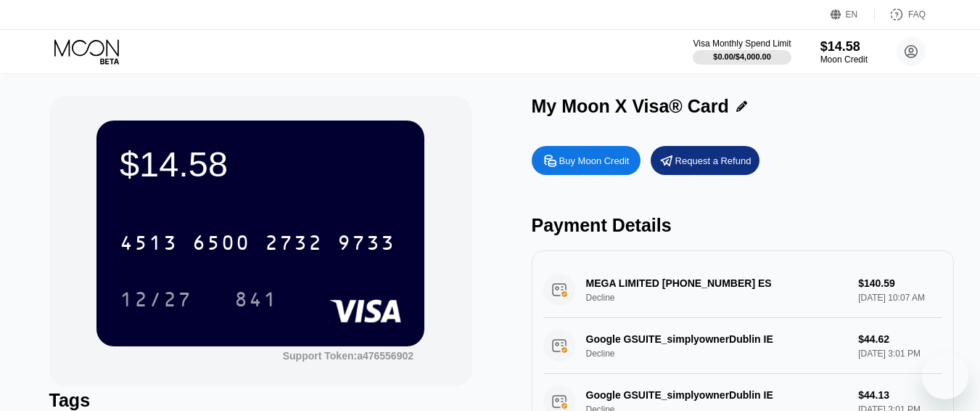 Image resolution: width=980 pixels, height=411 pixels. What do you see at coordinates (348, 356) in the screenshot?
I see `div: Support Token: a476556902` at bounding box center [348, 356].